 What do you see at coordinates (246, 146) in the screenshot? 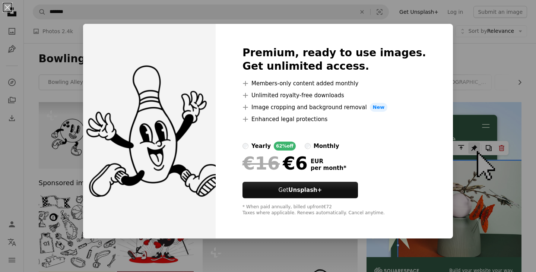
I see `input: yearly62%off` at bounding box center [246, 146].